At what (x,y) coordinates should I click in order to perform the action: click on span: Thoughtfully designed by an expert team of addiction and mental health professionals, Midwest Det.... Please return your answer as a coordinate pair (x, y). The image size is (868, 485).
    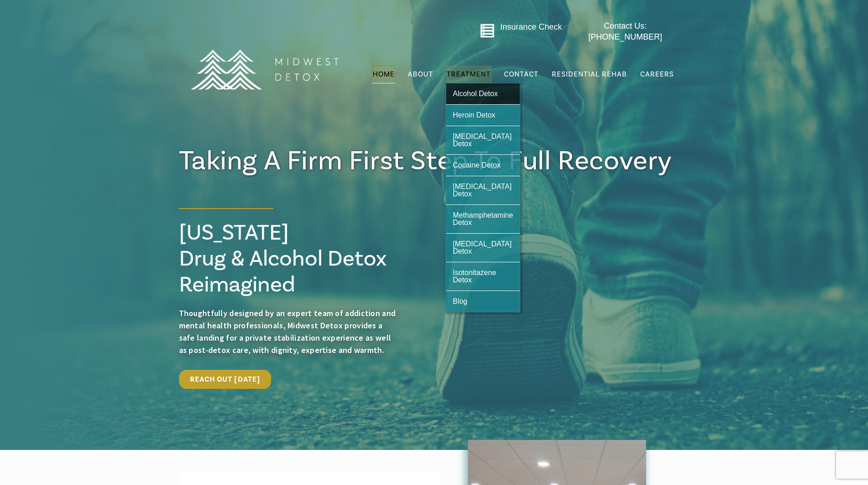
    Looking at the image, I should click on (287, 332).